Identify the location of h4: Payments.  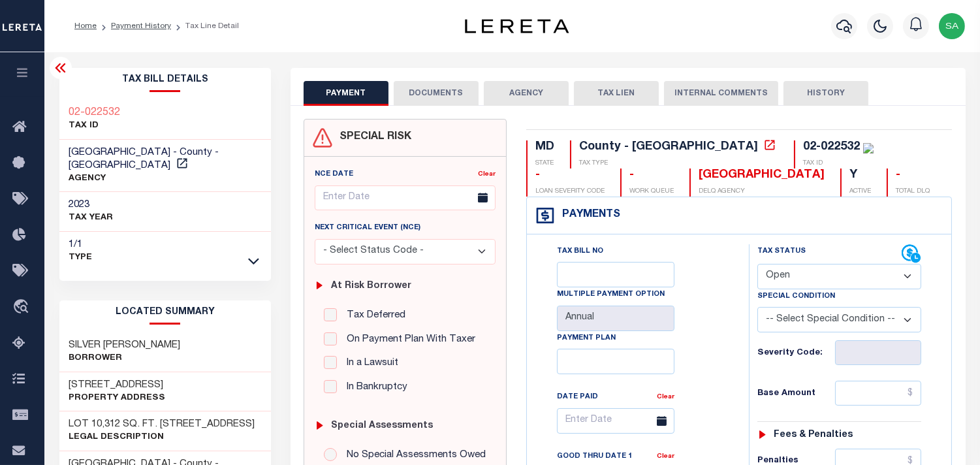
(588, 215).